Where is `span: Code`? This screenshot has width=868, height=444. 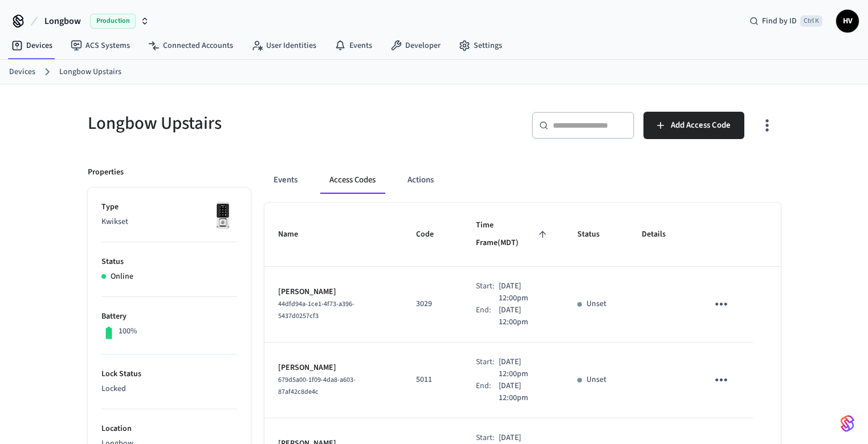
span: Code is located at coordinates (432, 234).